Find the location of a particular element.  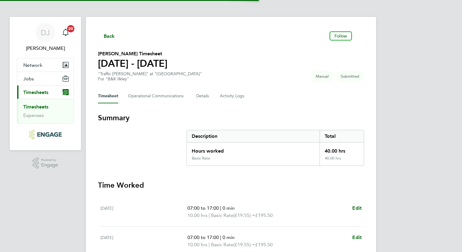

span: Network is located at coordinates (33, 65).